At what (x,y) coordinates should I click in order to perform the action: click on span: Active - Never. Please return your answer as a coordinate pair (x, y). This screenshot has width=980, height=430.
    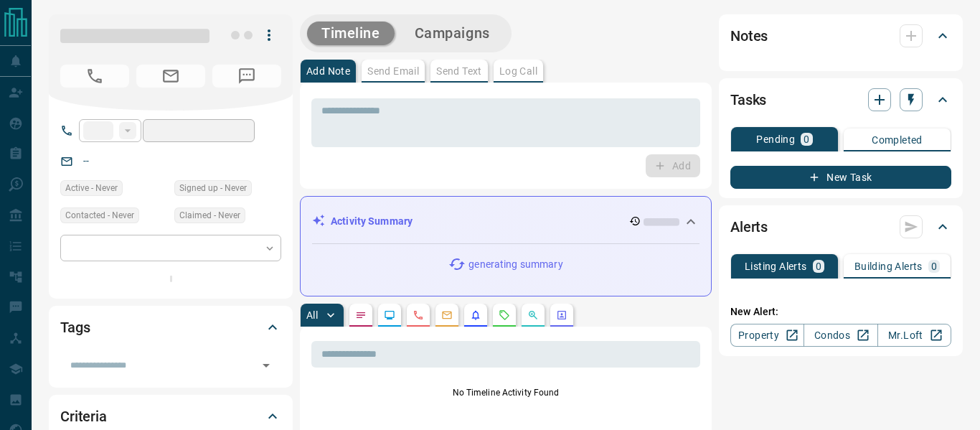
    Looking at the image, I should click on (91, 188).